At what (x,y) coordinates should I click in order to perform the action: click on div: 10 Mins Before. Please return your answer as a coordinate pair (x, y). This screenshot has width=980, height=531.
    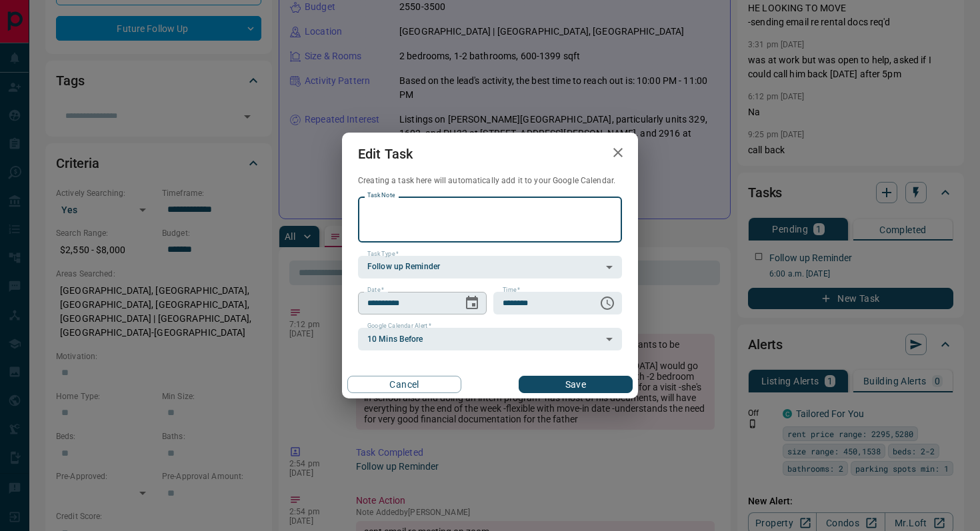
    Looking at the image, I should click on (490, 339).